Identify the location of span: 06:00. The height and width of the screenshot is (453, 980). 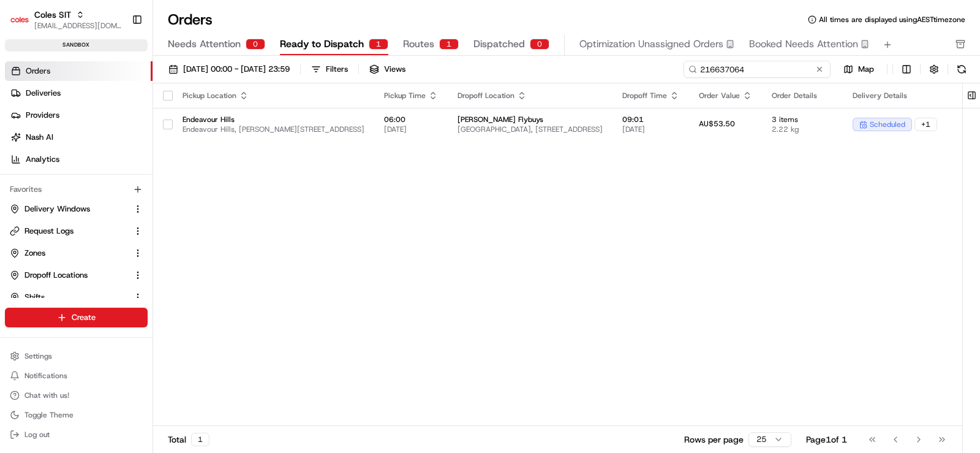
(411, 120).